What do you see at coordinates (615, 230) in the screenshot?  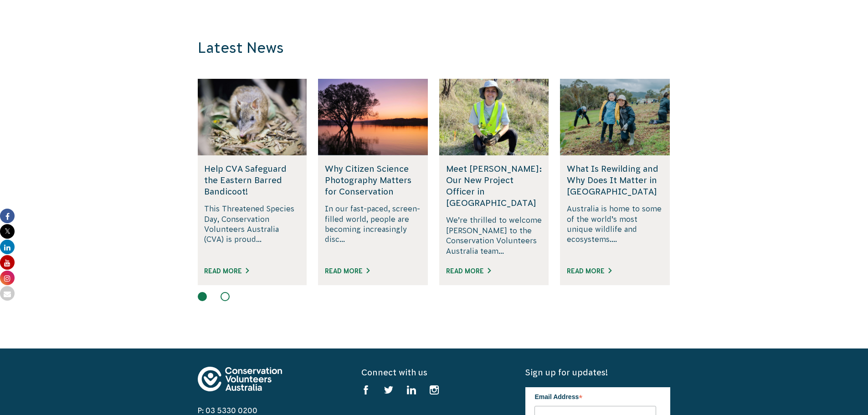 I see `p: Australia is home to some of the world’s most unique wildlife and ecosystems....` at bounding box center [615, 230].